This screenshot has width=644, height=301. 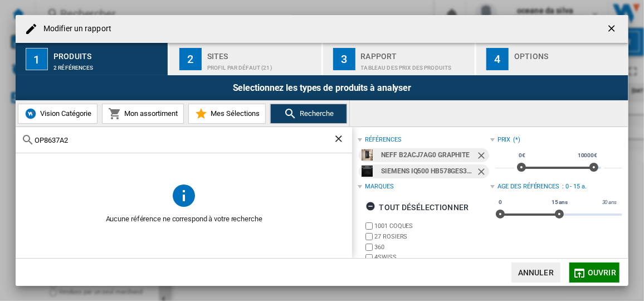 What do you see at coordinates (432, 247) in the screenshot?
I see `label: 360` at bounding box center [432, 247].